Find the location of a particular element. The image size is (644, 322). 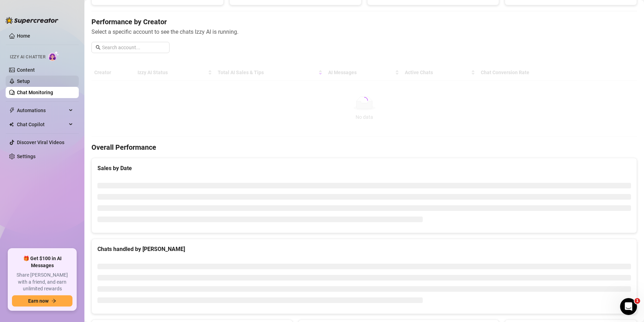

input: Search account... is located at coordinates (134, 47).